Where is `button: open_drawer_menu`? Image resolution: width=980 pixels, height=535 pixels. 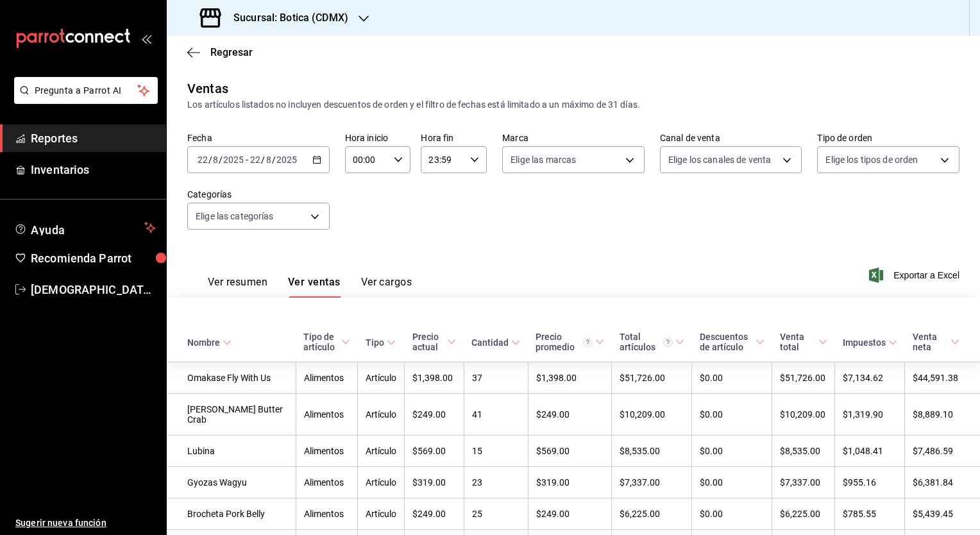
button: open_drawer_menu is located at coordinates (147, 39).